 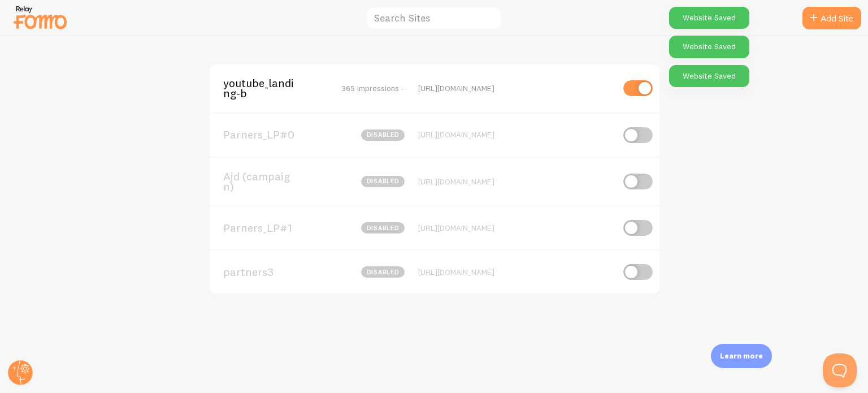 I want to click on span: youtube_landing-b, so click(x=269, y=88).